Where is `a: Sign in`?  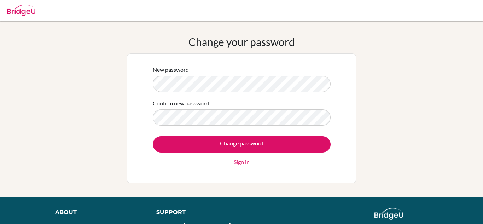
a: Sign in is located at coordinates (241, 162).